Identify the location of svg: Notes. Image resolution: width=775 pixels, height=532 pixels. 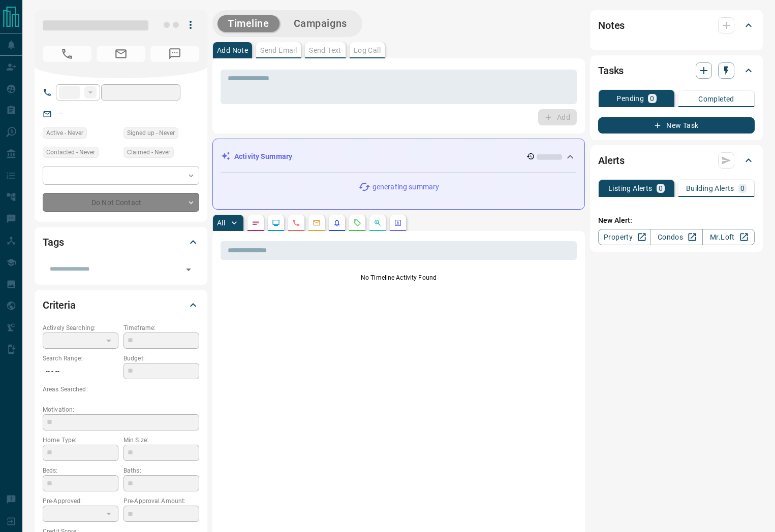
(256, 223).